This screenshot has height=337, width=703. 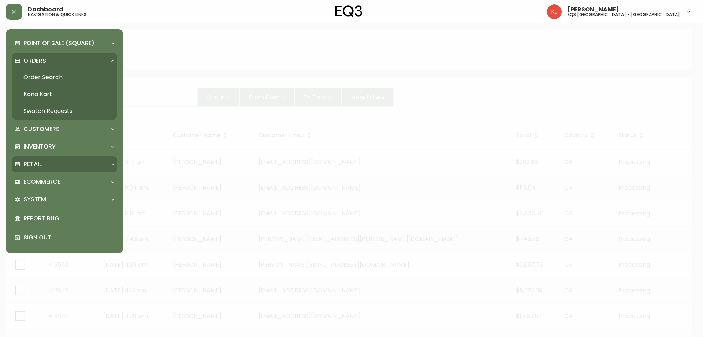 What do you see at coordinates (64, 94) in the screenshot?
I see `a: Kona Kart` at bounding box center [64, 94].